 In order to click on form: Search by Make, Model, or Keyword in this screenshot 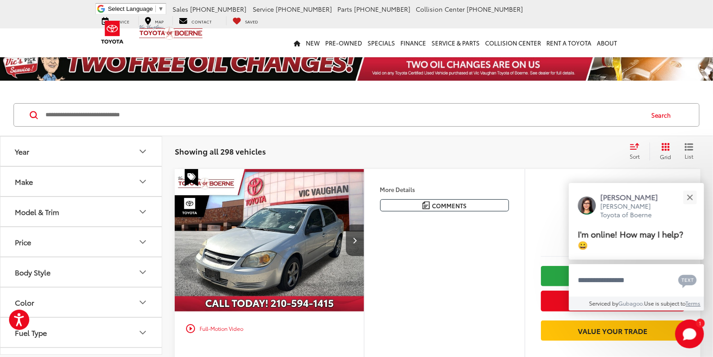, I will do `click(344, 115)`.